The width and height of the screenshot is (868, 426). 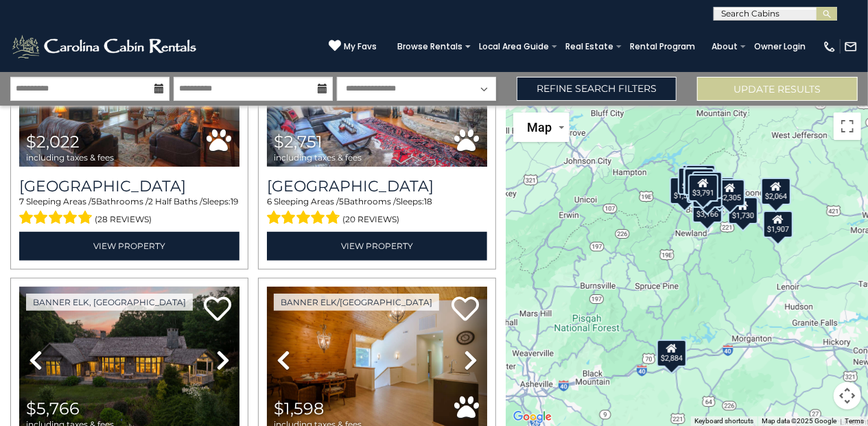 I want to click on button: Change map style, so click(x=541, y=127).